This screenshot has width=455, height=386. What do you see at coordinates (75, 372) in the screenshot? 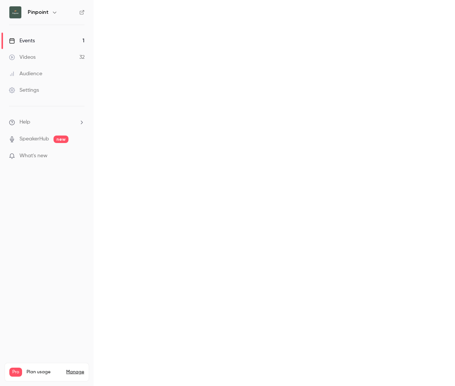
I see `a: Manage` at bounding box center [75, 372].